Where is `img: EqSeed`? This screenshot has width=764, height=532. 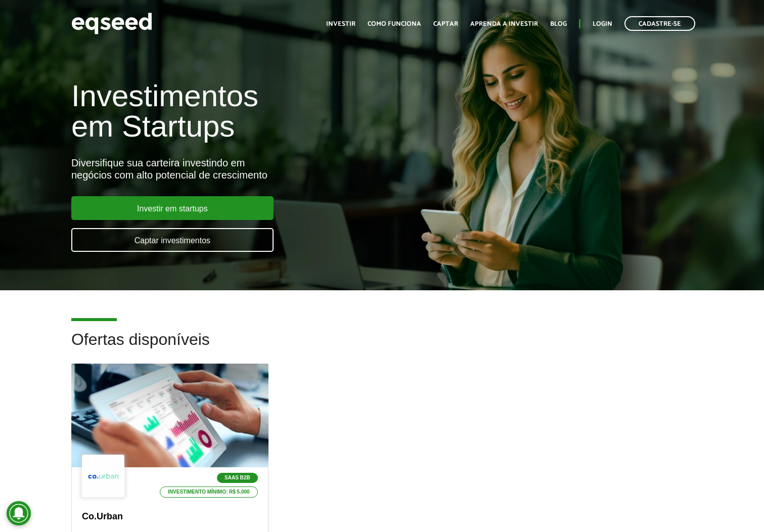 img: EqSeed is located at coordinates (112, 24).